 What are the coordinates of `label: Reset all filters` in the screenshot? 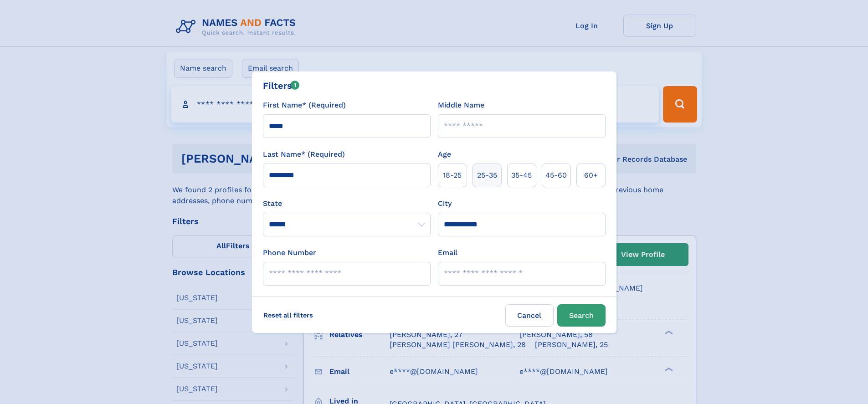 It's located at (288, 315).